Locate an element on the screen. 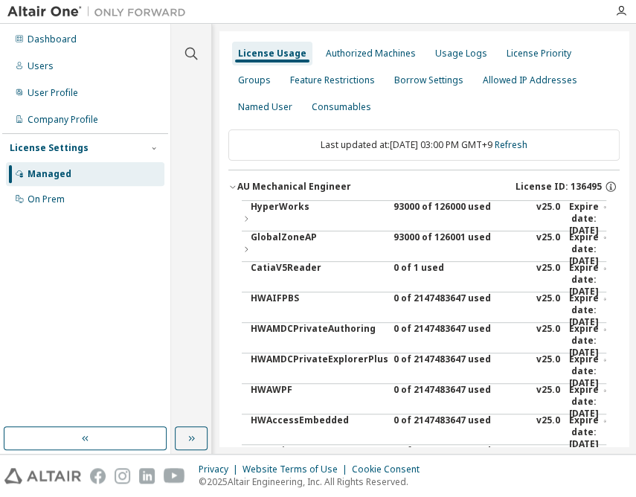  div: HWActivate is located at coordinates (318, 463).